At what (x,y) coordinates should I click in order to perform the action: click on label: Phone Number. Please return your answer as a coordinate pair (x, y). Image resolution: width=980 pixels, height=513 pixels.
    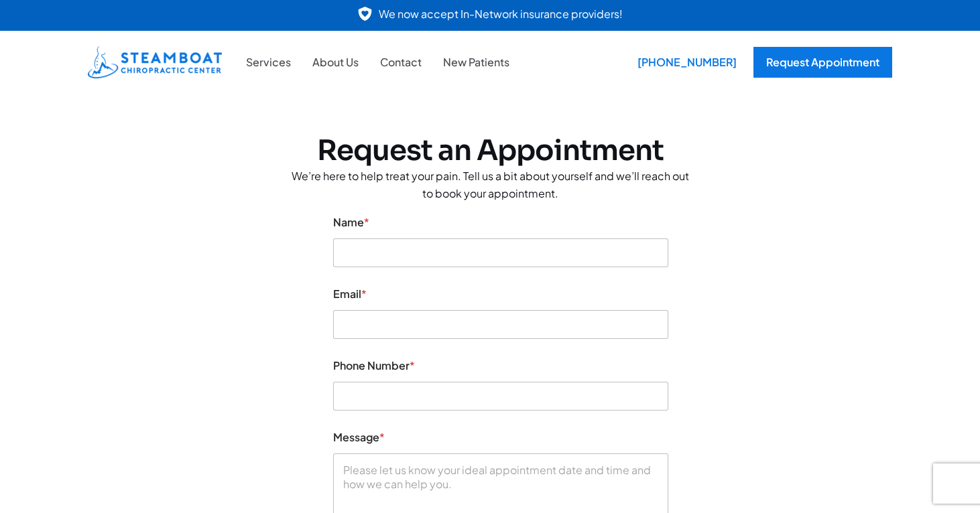
    Looking at the image, I should click on (501, 365).